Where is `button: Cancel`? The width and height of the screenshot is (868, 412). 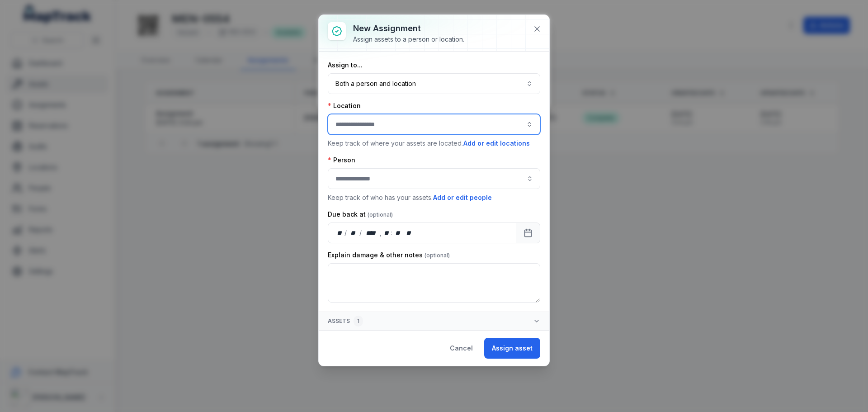
button: Cancel is located at coordinates (461, 348).